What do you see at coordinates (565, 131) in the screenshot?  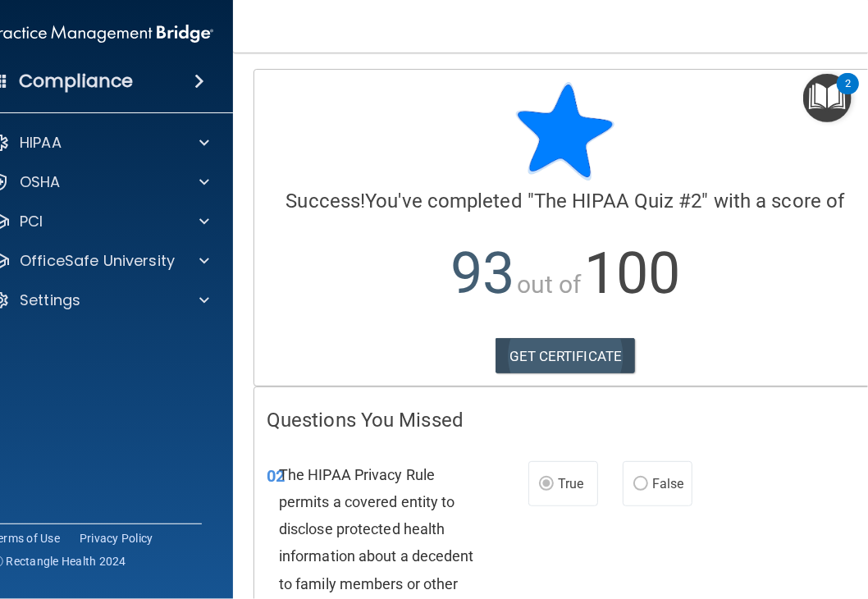 I see `img: blue-star-rounded.9d042014.png` at bounding box center [565, 131].